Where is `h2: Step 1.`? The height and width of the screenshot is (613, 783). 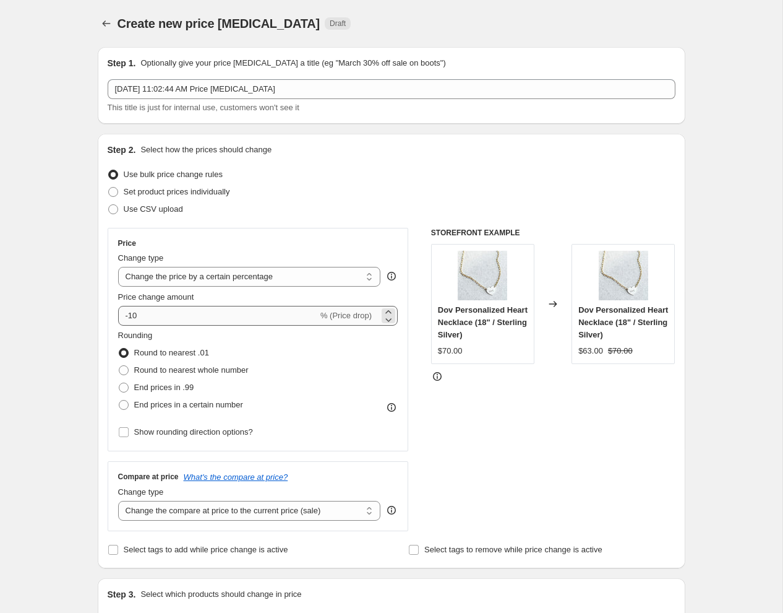 h2: Step 1. is located at coordinates (122, 63).